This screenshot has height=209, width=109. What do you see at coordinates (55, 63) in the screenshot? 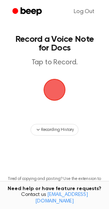
I see `p: Tap to Record.` at bounding box center [55, 63].